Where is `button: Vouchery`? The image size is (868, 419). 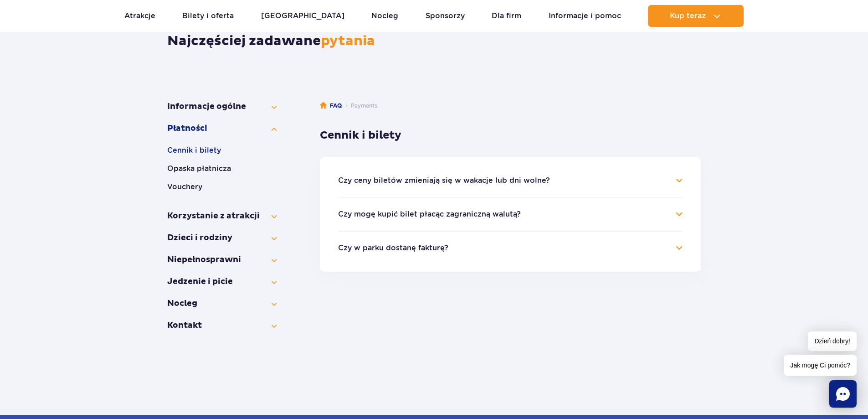
button: Vouchery is located at coordinates (222, 187).